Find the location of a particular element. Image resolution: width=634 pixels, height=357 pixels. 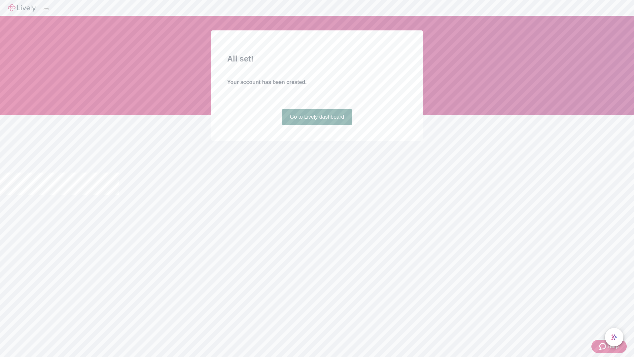

button: Log out is located at coordinates (46, 9).